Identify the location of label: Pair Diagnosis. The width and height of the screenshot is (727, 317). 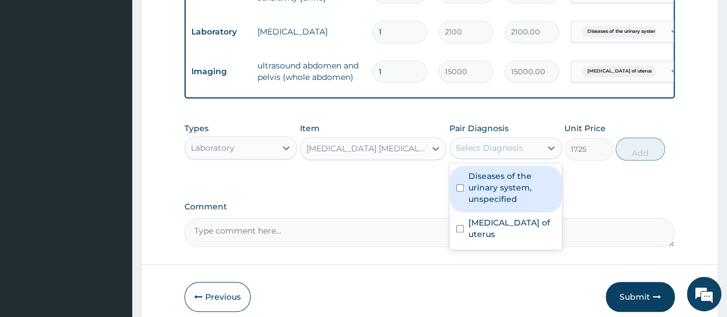
(479, 128).